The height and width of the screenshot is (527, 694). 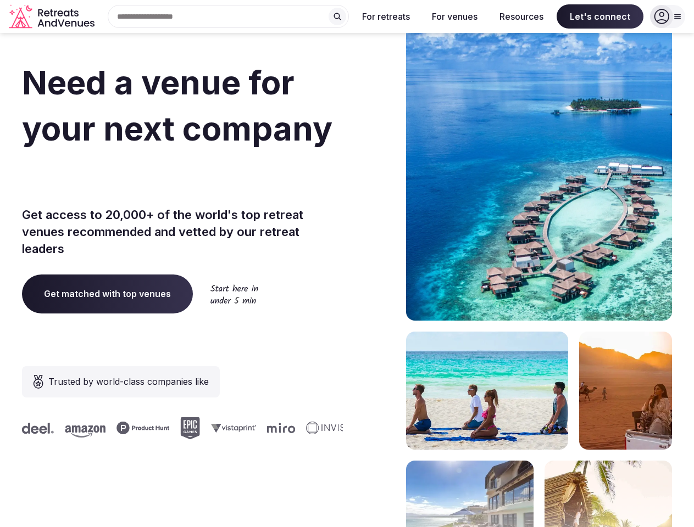 What do you see at coordinates (129, 382) in the screenshot?
I see `span: Trusted by world-class companies like` at bounding box center [129, 382].